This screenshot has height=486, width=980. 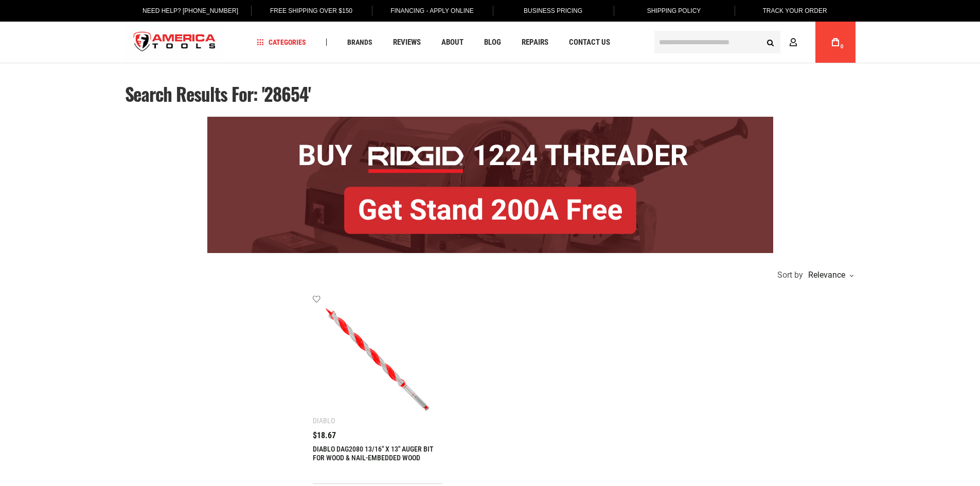 What do you see at coordinates (589, 42) in the screenshot?
I see `span: Contact Us` at bounding box center [589, 42].